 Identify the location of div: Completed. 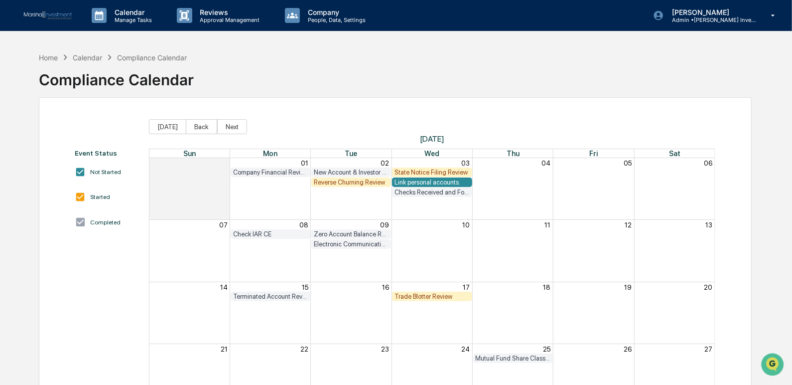
(106, 222).